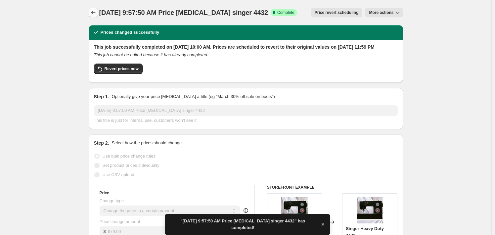 Image resolution: width=495 pixels, height=235 pixels. What do you see at coordinates (101, 97) in the screenshot?
I see `h2: Step 1.` at bounding box center [101, 97].